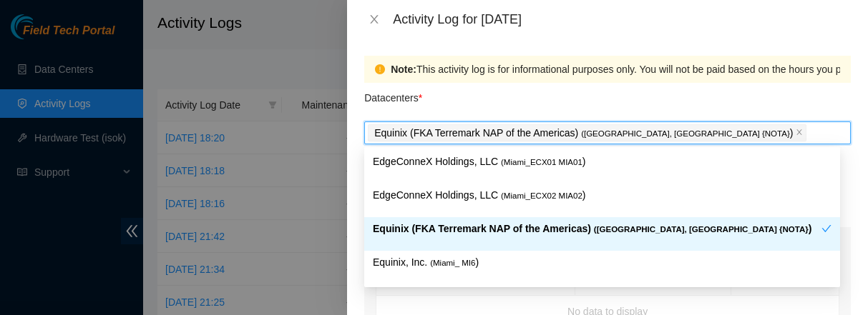 This screenshot has width=868, height=315. What do you see at coordinates (601, 262) in the screenshot?
I see `p: Equinix, Inc. )` at bounding box center [601, 262].